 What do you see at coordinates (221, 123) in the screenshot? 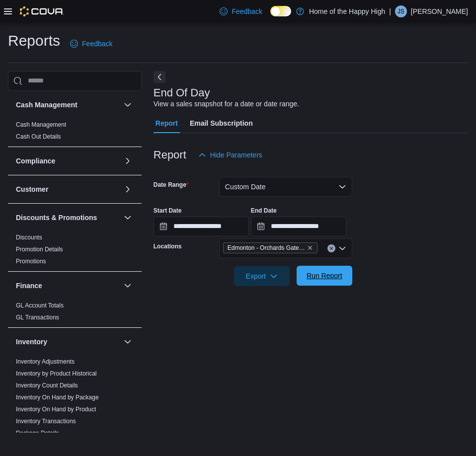
I see `span: Email Subscription` at bounding box center [221, 123].